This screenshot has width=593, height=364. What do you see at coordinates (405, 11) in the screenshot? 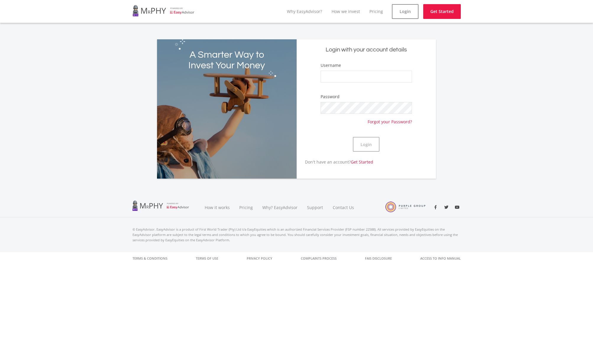
I see `a: Login` at bounding box center [405, 11].